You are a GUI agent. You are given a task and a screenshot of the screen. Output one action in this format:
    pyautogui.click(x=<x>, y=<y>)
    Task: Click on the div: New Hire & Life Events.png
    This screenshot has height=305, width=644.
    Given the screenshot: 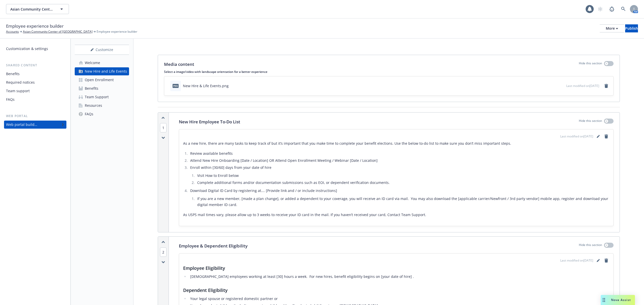 What is the action you would take?
    pyautogui.click(x=206, y=86)
    